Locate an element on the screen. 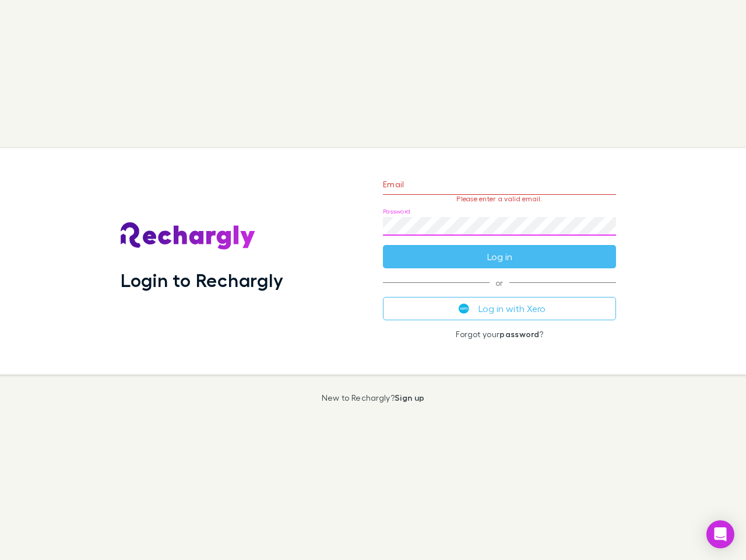 The width and height of the screenshot is (746, 560). span: or is located at coordinates (499, 282).